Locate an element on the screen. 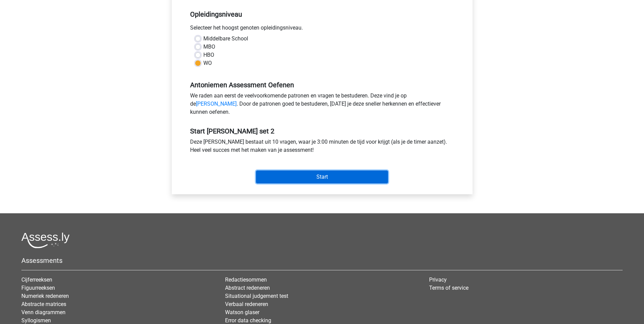 This screenshot has width=644, height=324. a: Error data checking is located at coordinates (248, 320).